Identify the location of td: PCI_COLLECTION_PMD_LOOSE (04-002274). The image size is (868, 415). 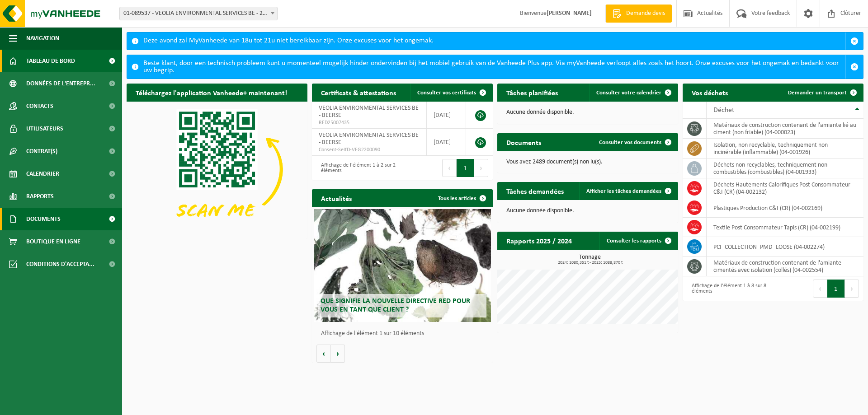
(785, 247).